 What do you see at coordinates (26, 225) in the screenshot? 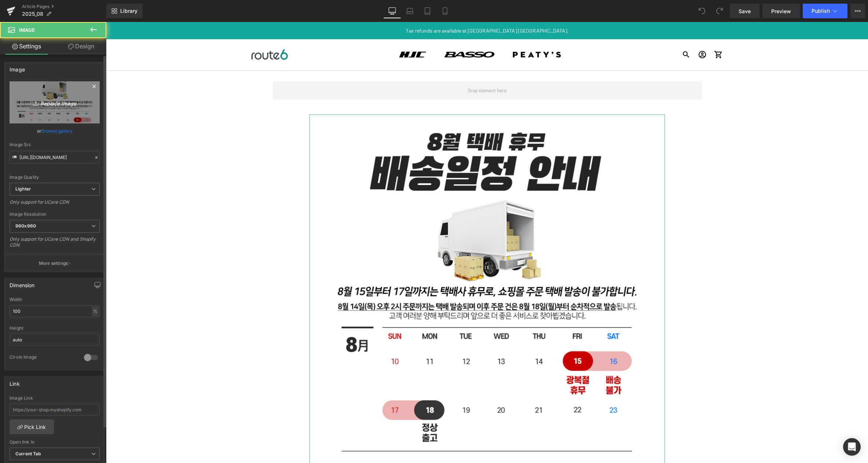
I see `b: 960x960` at bounding box center [26, 225].